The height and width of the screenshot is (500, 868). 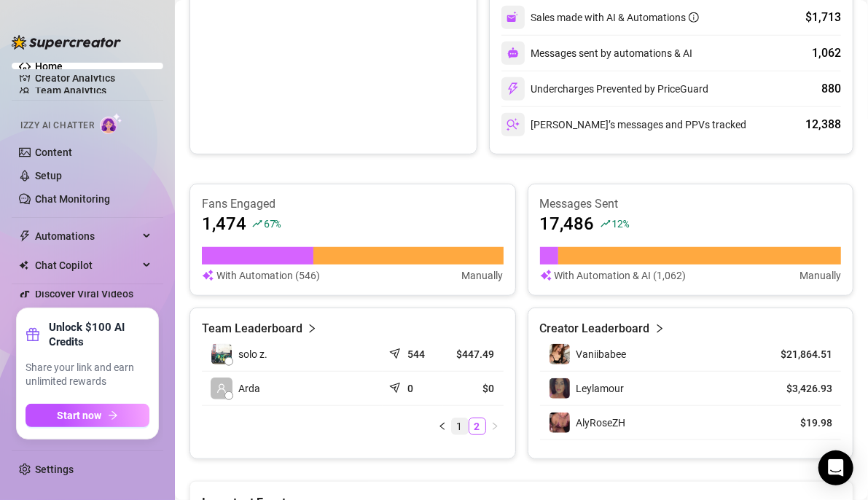 What do you see at coordinates (224, 224) in the screenshot?
I see `article: 1,474` at bounding box center [224, 224].